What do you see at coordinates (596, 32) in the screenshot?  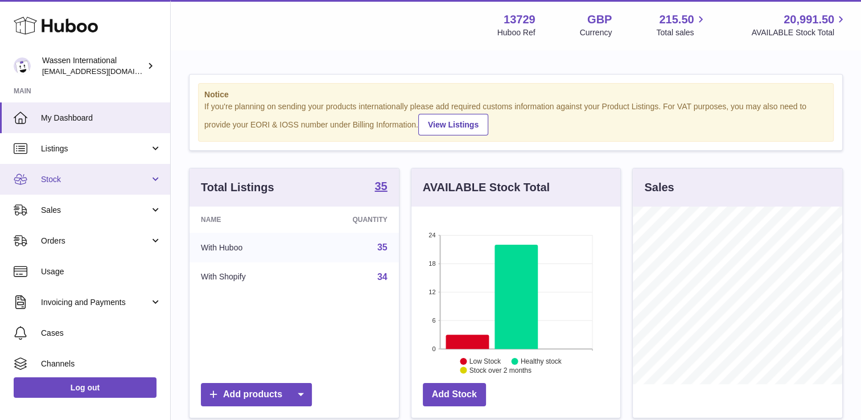 I see `div: Currency` at bounding box center [596, 32].